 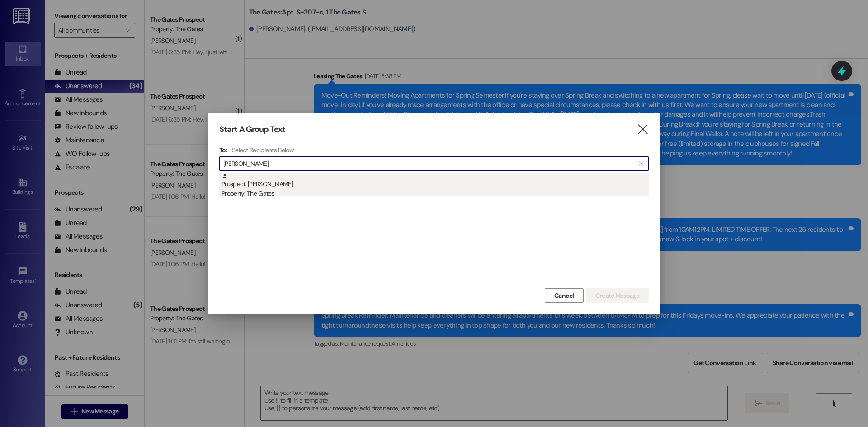 I want to click on span: Create Message, so click(x=617, y=295).